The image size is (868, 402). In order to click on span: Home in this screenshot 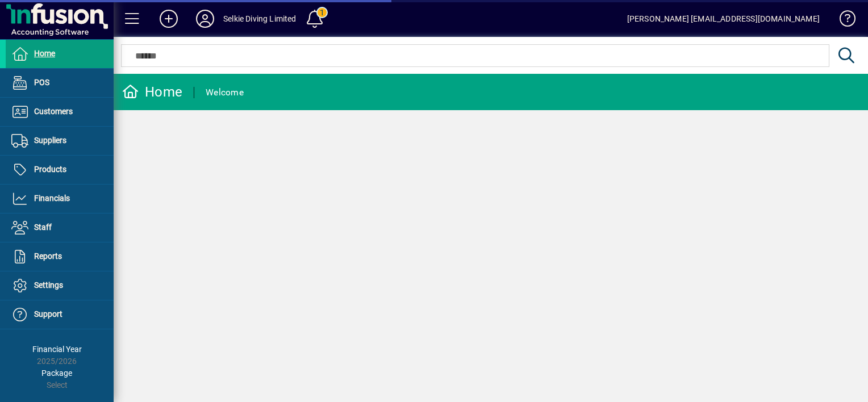, I will do `click(44, 54)`.